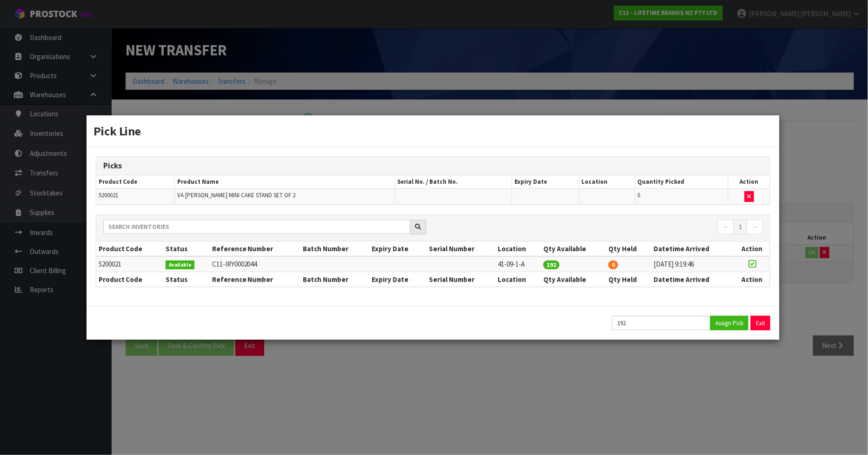  I want to click on td: C11-IRY0002044, so click(255, 264).